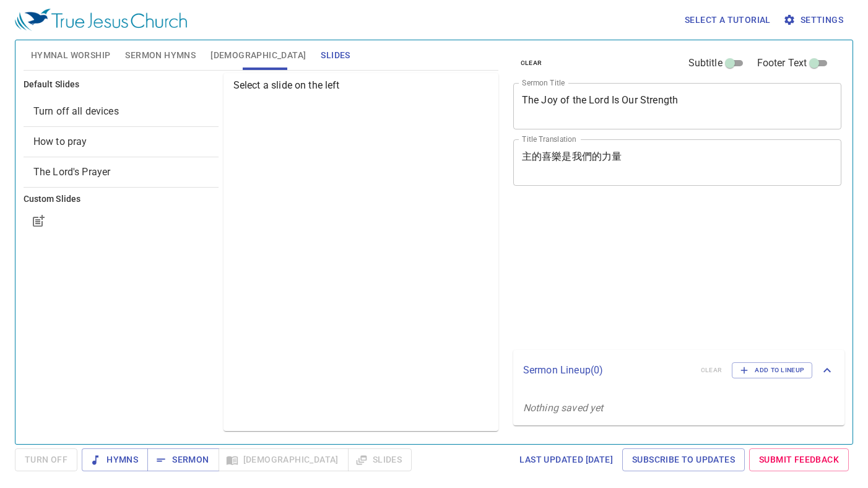 This screenshot has width=868, height=488. Describe the element at coordinates (121, 172) in the screenshot. I see `div: The Lord's Prayer` at that location.